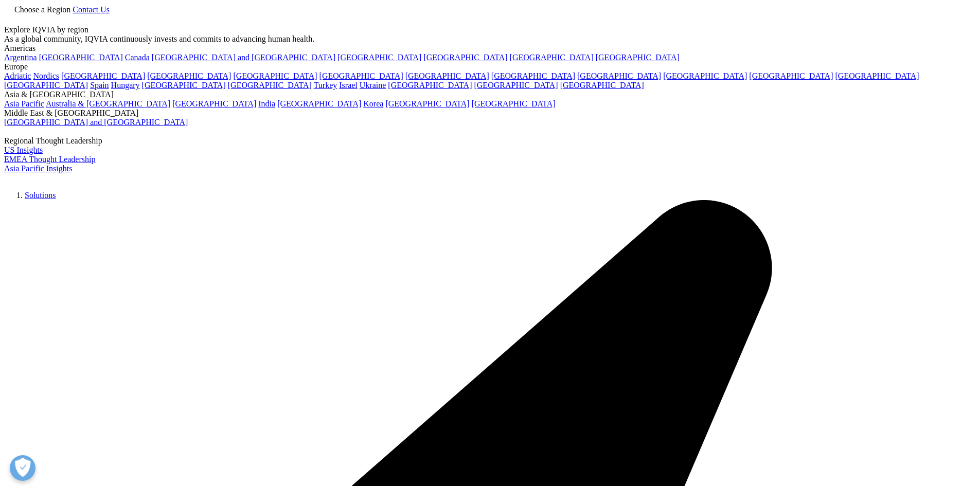  I want to click on a: Asia Pacific, so click(25, 104).